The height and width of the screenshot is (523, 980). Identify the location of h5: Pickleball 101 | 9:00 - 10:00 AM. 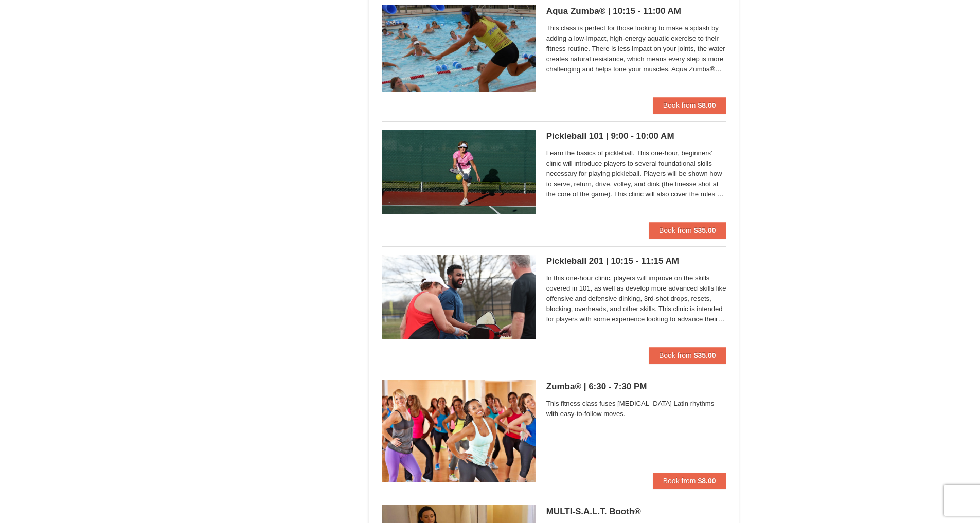
(637, 136).